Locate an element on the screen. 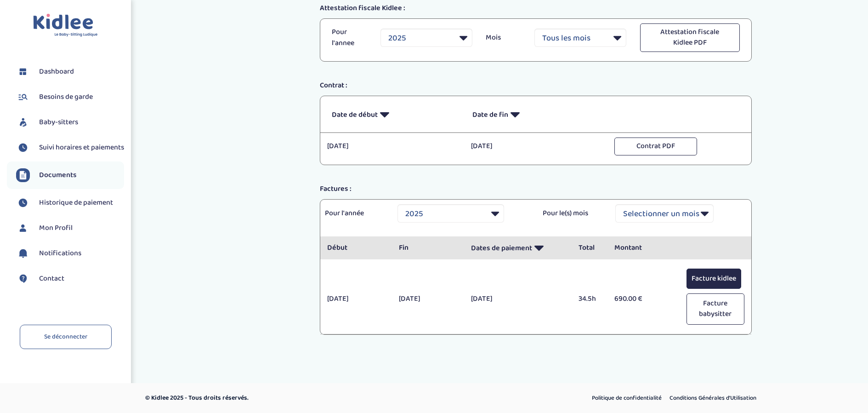  p: Début is located at coordinates (356, 248).